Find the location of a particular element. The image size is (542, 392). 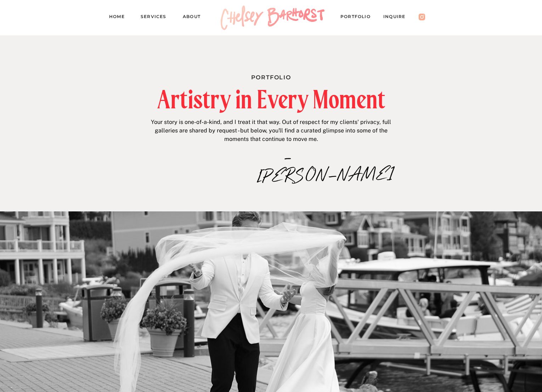

nav: Inquire is located at coordinates (398, 17).